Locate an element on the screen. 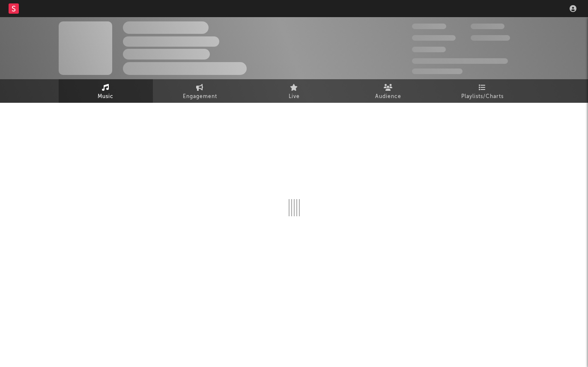 Image resolution: width=588 pixels, height=367 pixels. span: 1,000,000 is located at coordinates (490, 38).